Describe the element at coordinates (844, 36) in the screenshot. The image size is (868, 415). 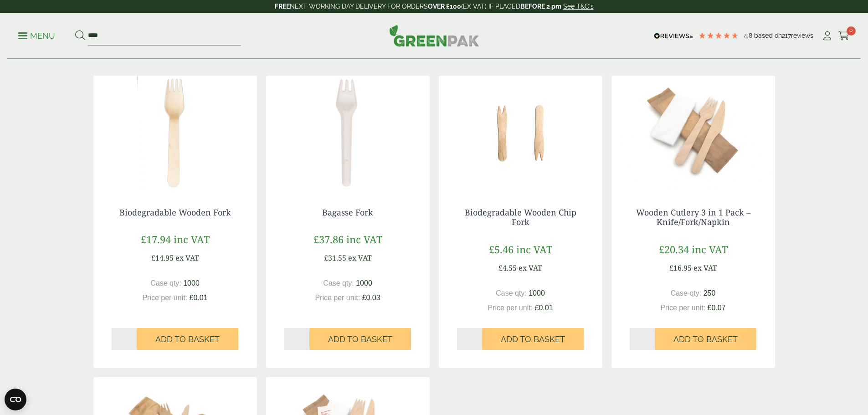
I see `i: Cart` at that location.